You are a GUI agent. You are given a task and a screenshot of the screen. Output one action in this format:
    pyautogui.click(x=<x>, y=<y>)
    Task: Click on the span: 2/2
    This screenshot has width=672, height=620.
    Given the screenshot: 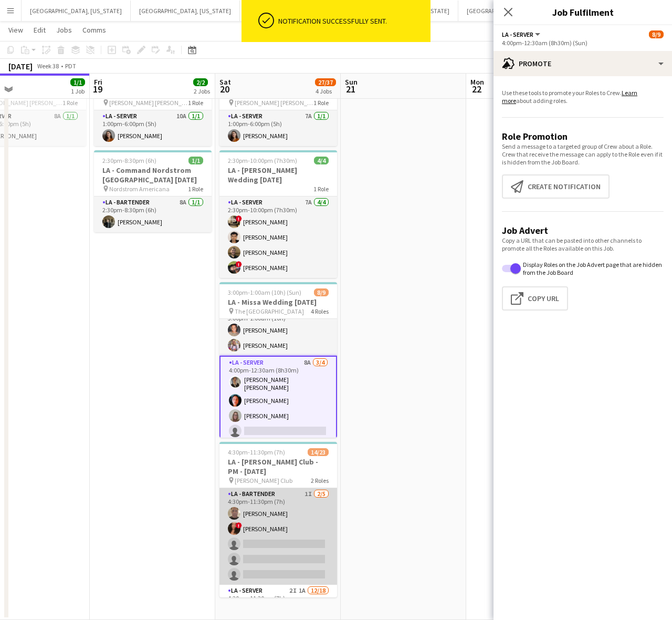 What is the action you would take?
    pyautogui.click(x=200, y=82)
    